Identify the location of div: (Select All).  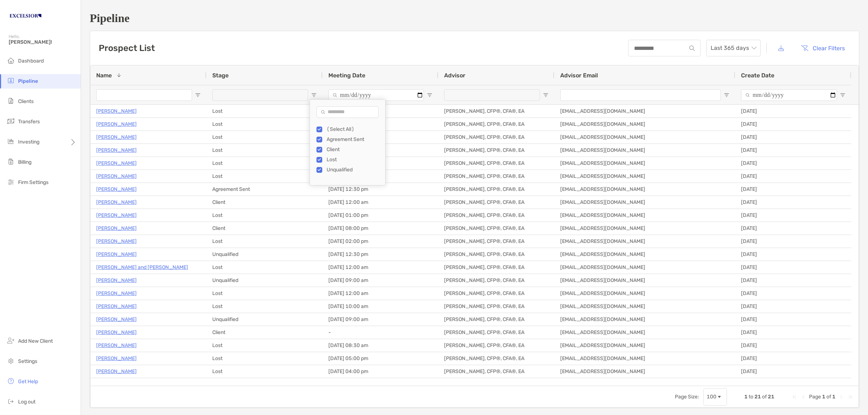
(353, 129).